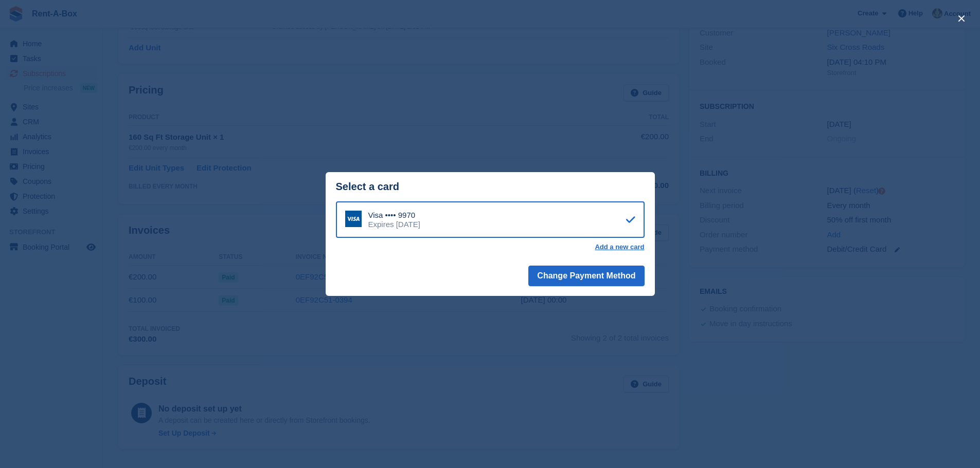  What do you see at coordinates (586, 276) in the screenshot?
I see `button: Change Payment Method` at bounding box center [586, 276].